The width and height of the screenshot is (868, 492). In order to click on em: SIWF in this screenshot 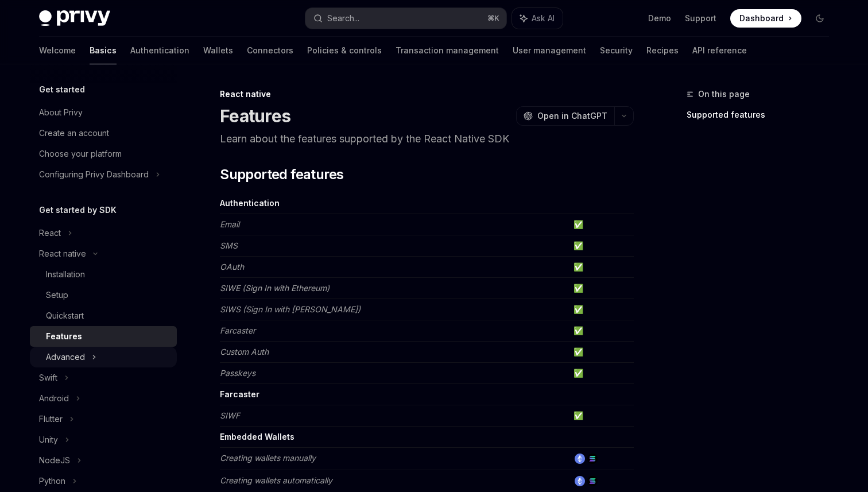, I will do `click(229, 415)`.